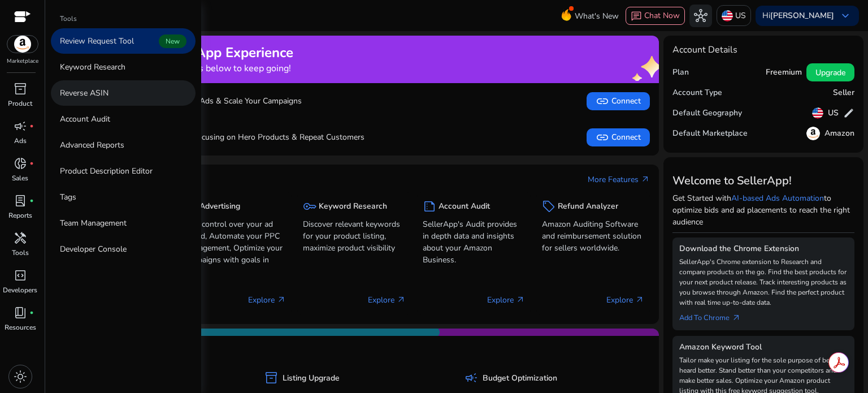  Describe the element at coordinates (830, 72) in the screenshot. I see `span: Upgrade` at that location.